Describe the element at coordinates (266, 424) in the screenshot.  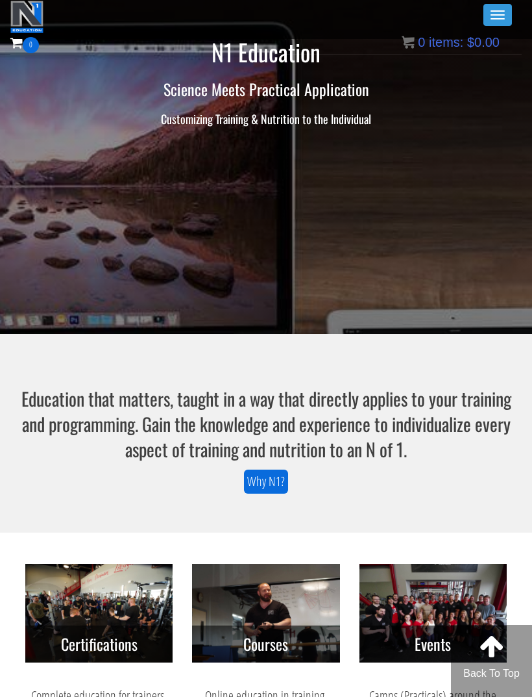
I see `h3: Education that matters, taught in a way that directly applies to your training and programming. G...` at that location.